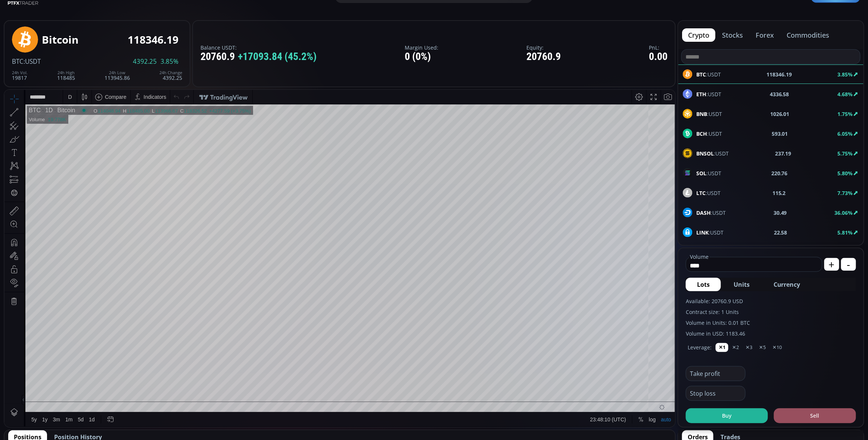  Describe the element at coordinates (60, 39) in the screenshot. I see `div: Bitcoin` at that location.